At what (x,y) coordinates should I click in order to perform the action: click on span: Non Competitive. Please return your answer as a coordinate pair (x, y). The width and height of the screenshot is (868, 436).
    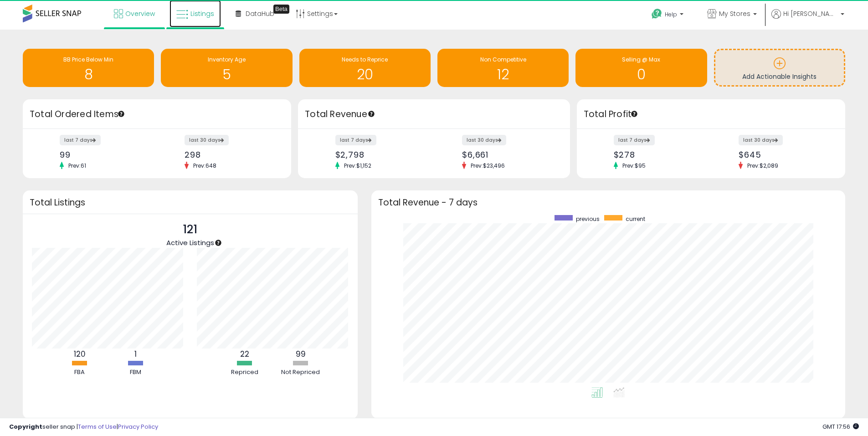
    Looking at the image, I should click on (503, 59).